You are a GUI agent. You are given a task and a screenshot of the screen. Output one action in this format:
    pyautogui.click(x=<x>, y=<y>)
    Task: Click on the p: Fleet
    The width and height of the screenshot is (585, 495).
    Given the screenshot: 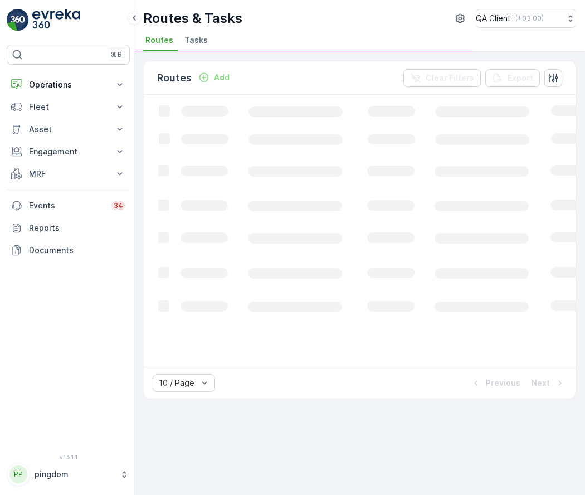 What is the action you would take?
    pyautogui.click(x=68, y=107)
    